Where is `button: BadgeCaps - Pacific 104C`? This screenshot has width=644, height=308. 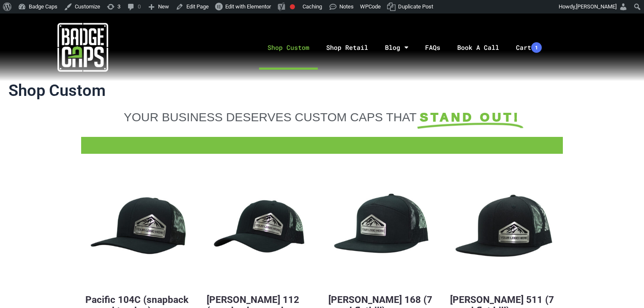 button: BadgeCaps - Pacific 104C is located at coordinates (140, 229).